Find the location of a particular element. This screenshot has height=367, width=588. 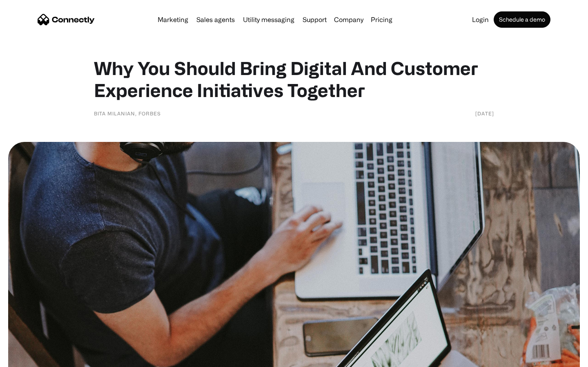

a: Schedule a demo is located at coordinates (522, 20).